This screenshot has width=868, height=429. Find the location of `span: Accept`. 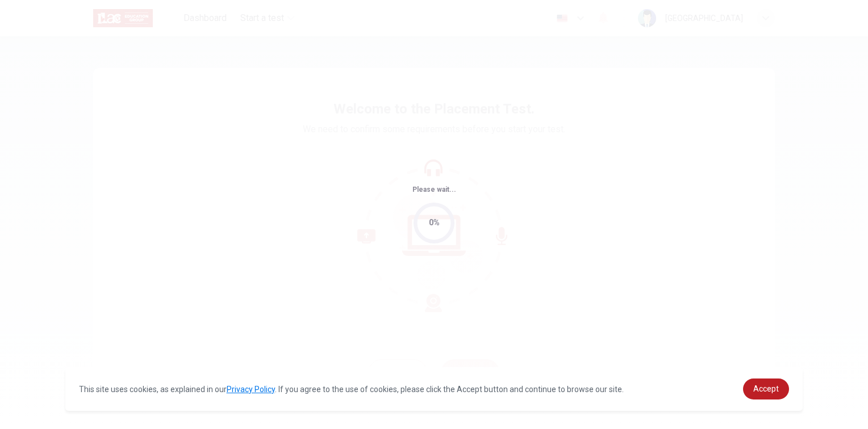

span: Accept is located at coordinates (766, 389).